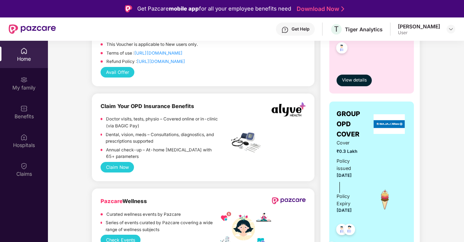 The image size is (464, 242). I want to click on strong: mobile app, so click(184, 8).